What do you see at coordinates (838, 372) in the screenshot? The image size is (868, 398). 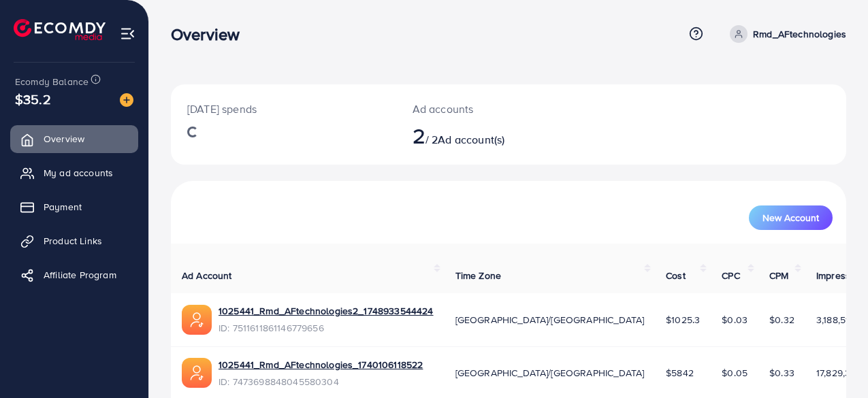 I see `span: 17,829,317` at bounding box center [838, 372].